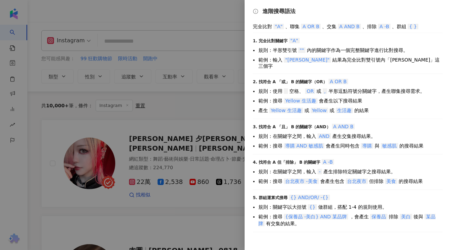 The image size is (451, 250). What do you see at coordinates (309, 198) in the screenshot?
I see `span: {} AND/OR/ -{}` at bounding box center [309, 198].